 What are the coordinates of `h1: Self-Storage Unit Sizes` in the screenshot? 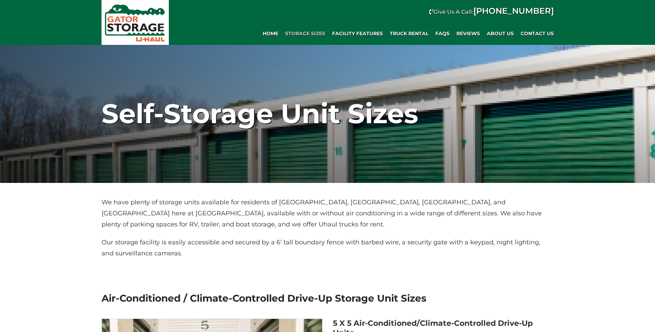 It's located at (328, 114).